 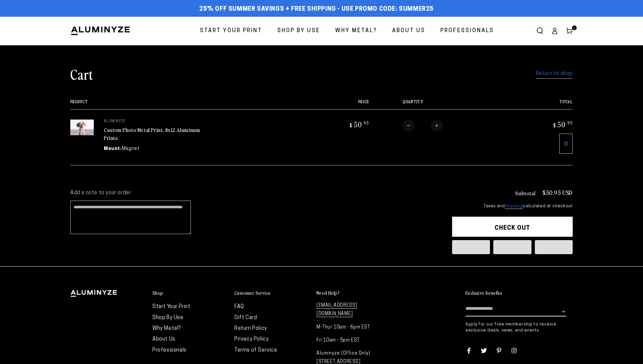 I want to click on summary: Search our site, so click(x=540, y=31).